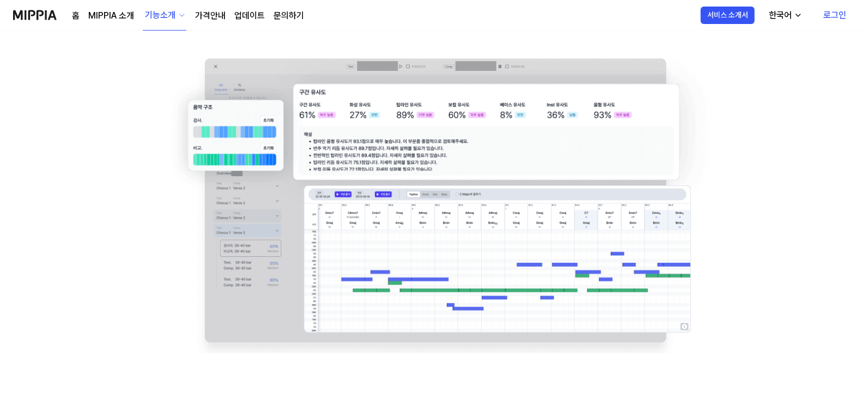 This screenshot has height=403, width=868. I want to click on a: MIPPIA 소개, so click(111, 16).